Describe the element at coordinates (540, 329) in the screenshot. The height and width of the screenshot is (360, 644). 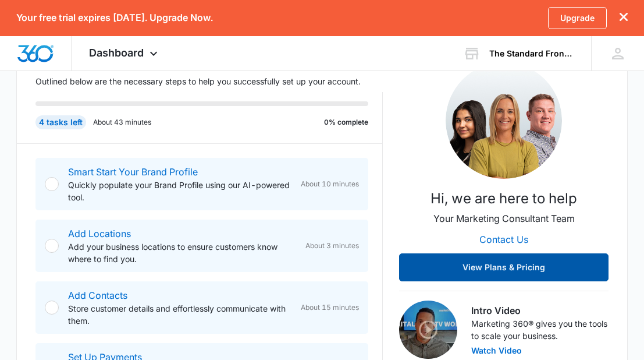
I see `p: Marketing 360® gives you the tools to scale your business.` at that location.